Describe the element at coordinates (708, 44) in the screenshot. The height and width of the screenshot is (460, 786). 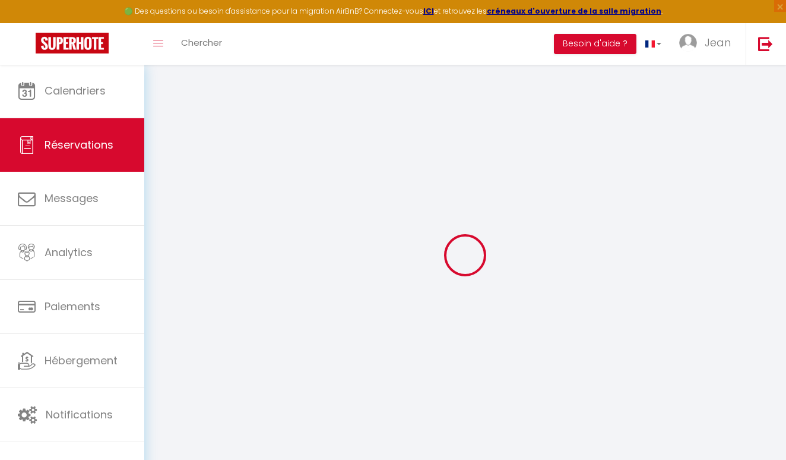
I see `a: ... Jean` at that location.